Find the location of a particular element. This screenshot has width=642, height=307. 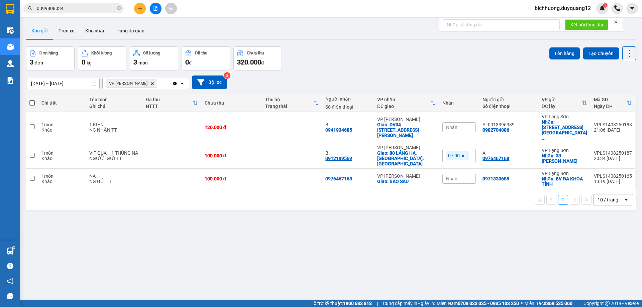

div: Giao: BÁO SAU is located at coordinates (407, 182).